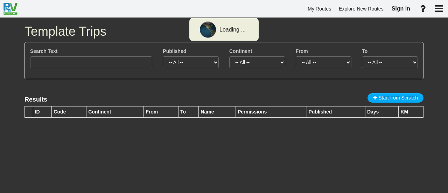  What do you see at coordinates (302, 51) in the screenshot?
I see `label: From` at bounding box center [302, 51].